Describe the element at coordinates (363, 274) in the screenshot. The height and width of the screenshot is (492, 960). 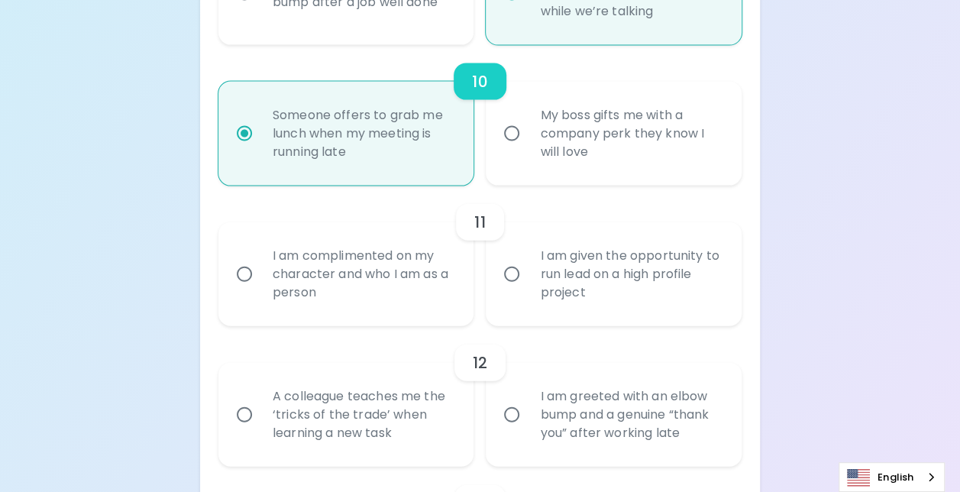
I see `div: I am complimented on my character and who I am as a person` at that location.